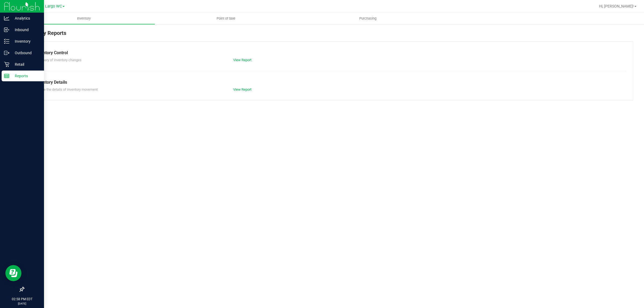 The height and width of the screenshot is (308, 644). Describe the element at coordinates (26, 42) in the screenshot. I see `p: Inventory` at that location.